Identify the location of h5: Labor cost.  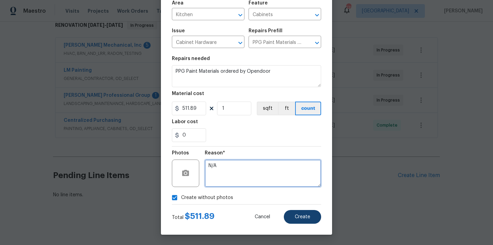
(185, 122).